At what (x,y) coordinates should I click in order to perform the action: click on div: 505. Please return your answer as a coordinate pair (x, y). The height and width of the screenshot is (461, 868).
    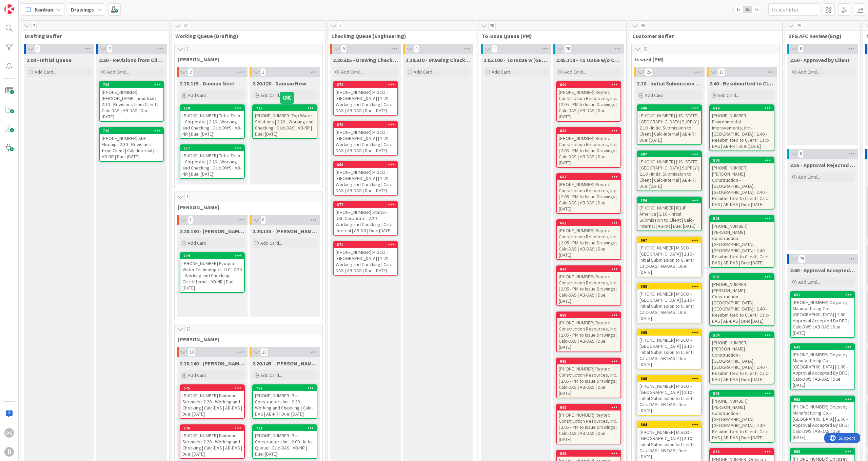
    Looking at the image, I should click on (742, 394).